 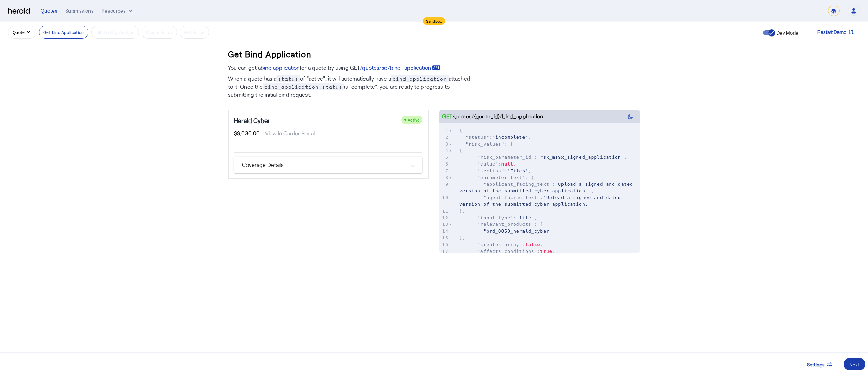 What do you see at coordinates (518, 171) in the screenshot?
I see `span: "Files"` at bounding box center [518, 171].